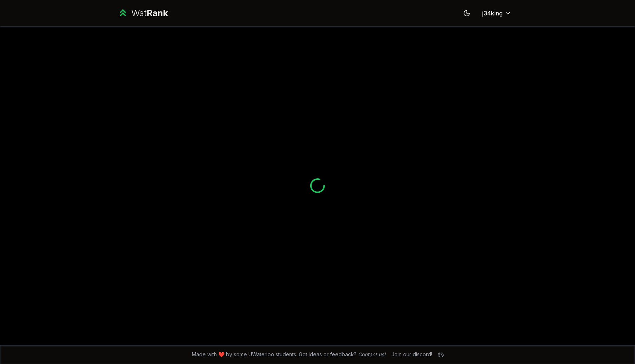  I want to click on div: Join our discord!, so click(411, 354).